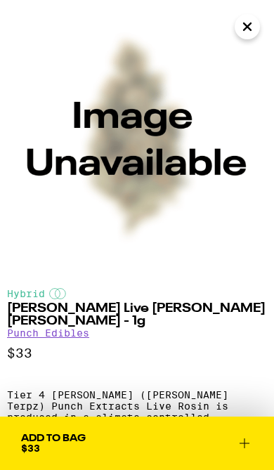 The height and width of the screenshot is (470, 274). I want to click on div: Add To Bag, so click(53, 438).